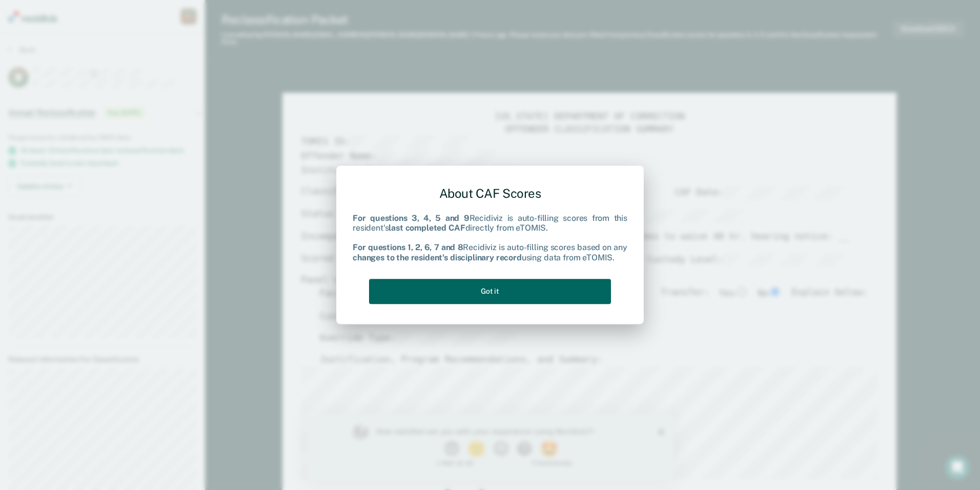  Describe the element at coordinates (219, 36) in the screenshot. I see `button: 4` at that location.